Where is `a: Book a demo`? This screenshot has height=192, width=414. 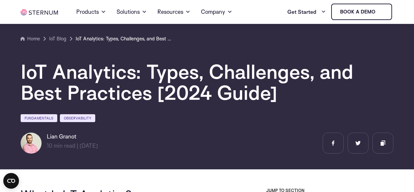 a: Book a demo is located at coordinates (362, 12).